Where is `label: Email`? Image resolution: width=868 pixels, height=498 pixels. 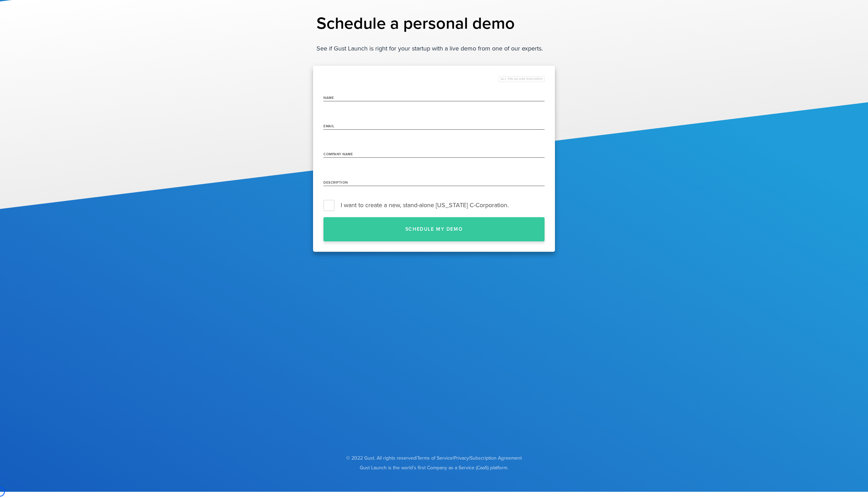 label: Email is located at coordinates (329, 126).